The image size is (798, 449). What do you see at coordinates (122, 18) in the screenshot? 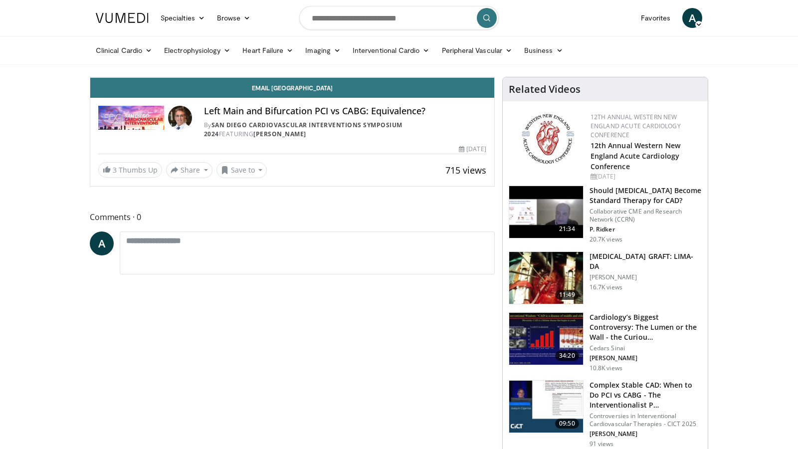
I see `img: VuMedi Logo` at bounding box center [122, 18].